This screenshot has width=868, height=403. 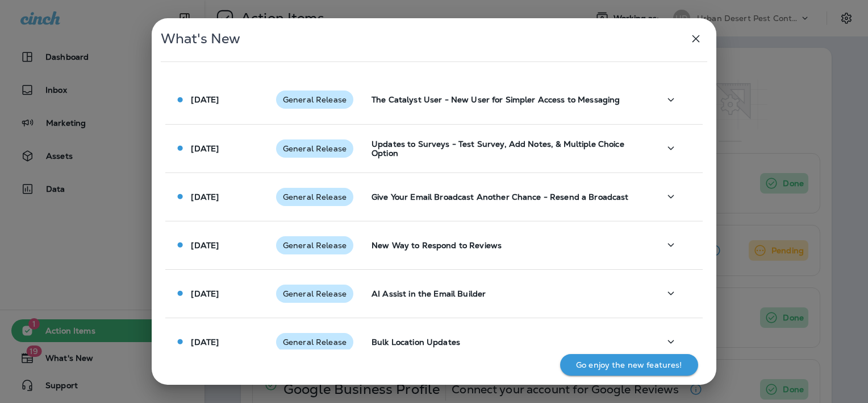 What do you see at coordinates (506, 245) in the screenshot?
I see `p: New Way to Respond to Reviews` at bounding box center [506, 245].